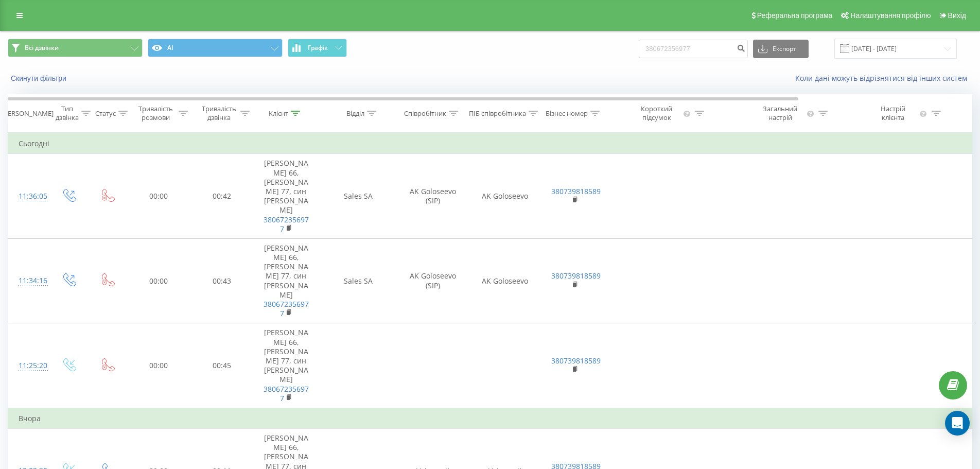 The height and width of the screenshot is (469, 980). What do you see at coordinates (892, 113) in the screenshot?
I see `div: Настрій клієнта` at bounding box center [892, 113].